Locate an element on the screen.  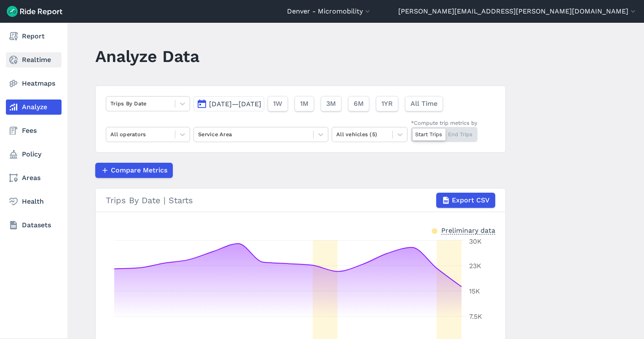
tspan: 7.5K is located at coordinates (475, 316).